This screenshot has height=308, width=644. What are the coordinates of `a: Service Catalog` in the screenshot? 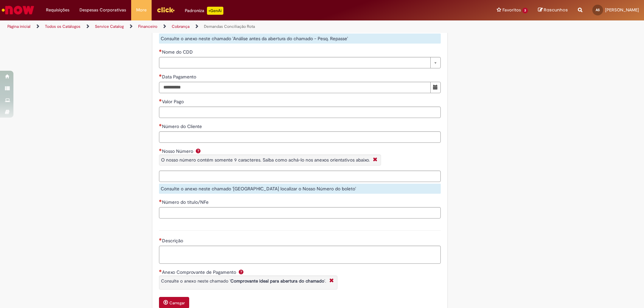 It's located at (109, 26).